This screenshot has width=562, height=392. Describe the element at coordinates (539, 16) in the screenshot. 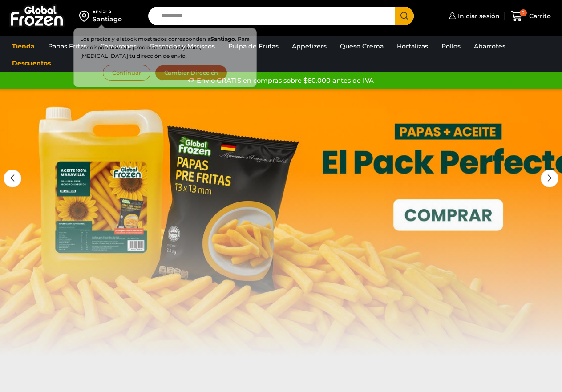

I see `span: Carrito` at that location.